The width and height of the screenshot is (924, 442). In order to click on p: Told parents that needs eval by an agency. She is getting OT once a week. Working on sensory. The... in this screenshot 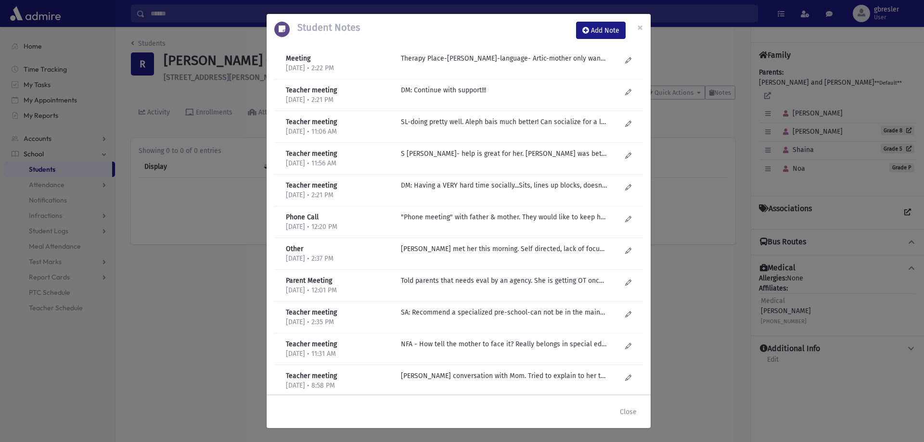, I will do `click(504, 280)`.